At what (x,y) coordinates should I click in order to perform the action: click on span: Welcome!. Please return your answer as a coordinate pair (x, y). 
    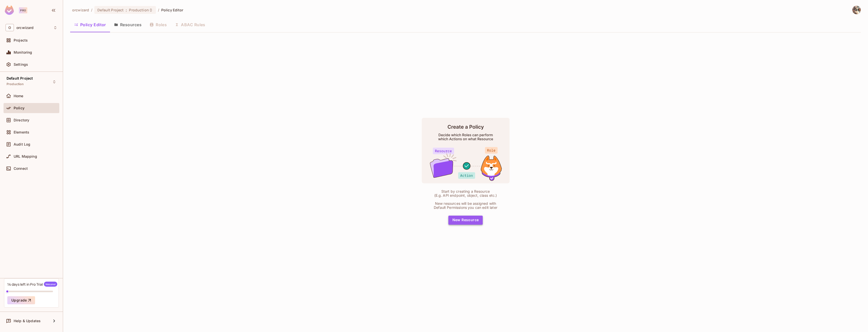
    Looking at the image, I should click on (50, 284).